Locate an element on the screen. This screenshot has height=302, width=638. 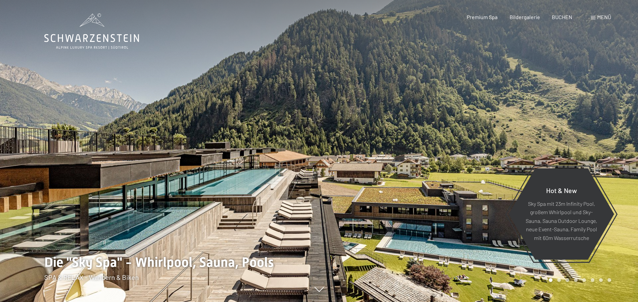
div: Carousel Page 2 is located at coordinates (559, 280).